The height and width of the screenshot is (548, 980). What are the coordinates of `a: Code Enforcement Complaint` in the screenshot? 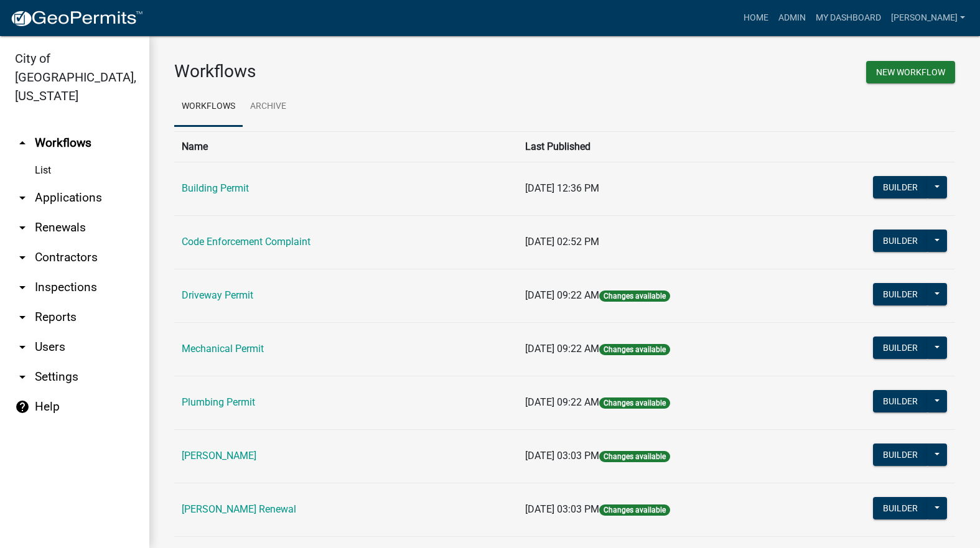 It's located at (245, 242).